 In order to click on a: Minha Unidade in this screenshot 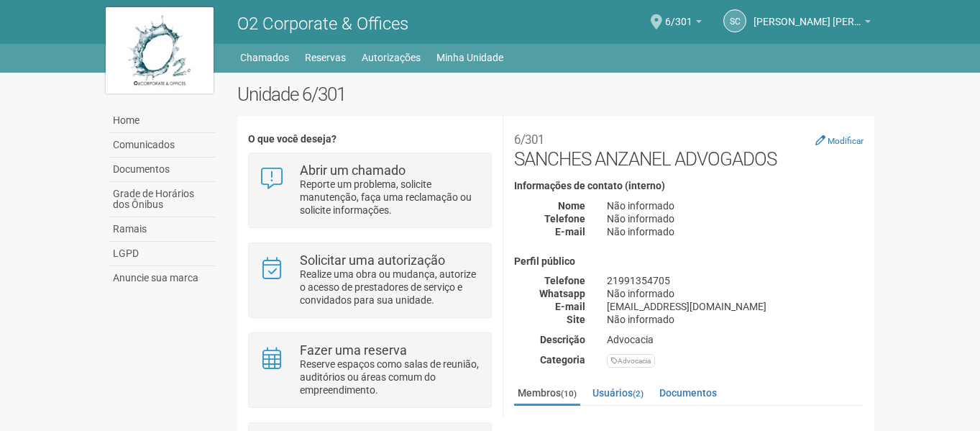, I will do `click(469, 57)`.